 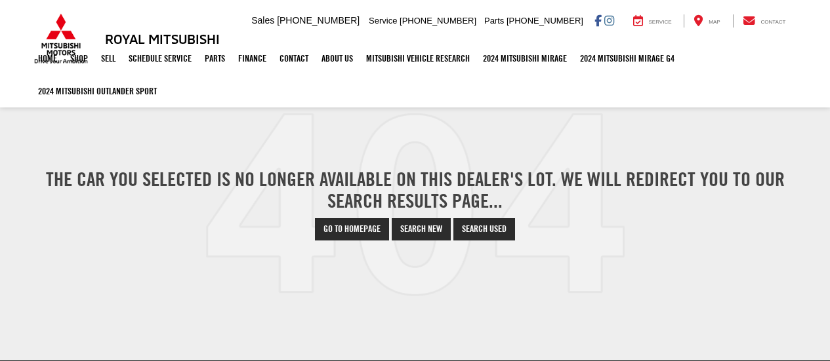 I want to click on a: Instagram: Click to visit our Instagram page, so click(x=609, y=20).